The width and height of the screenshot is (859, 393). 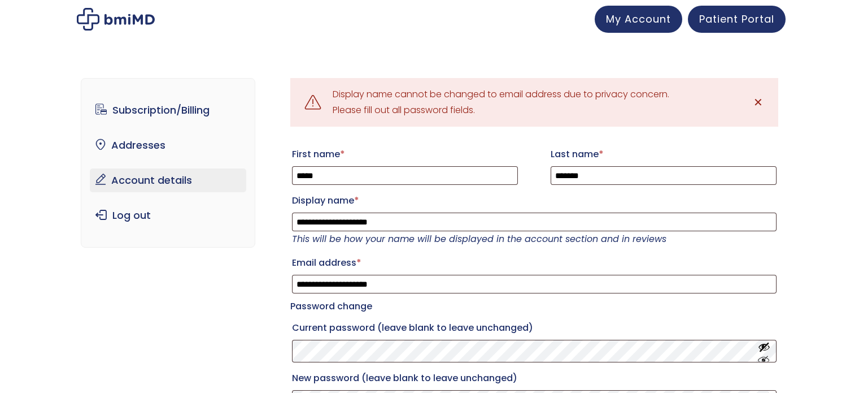 I want to click on nav: Account pages, so click(x=168, y=163).